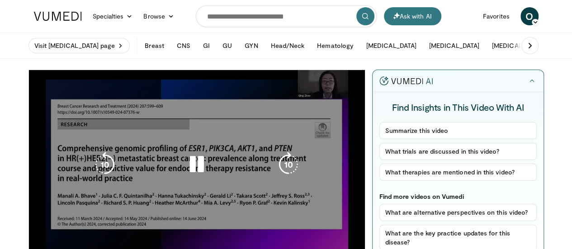  What do you see at coordinates (227, 46) in the screenshot?
I see `button: GU` at bounding box center [227, 46].